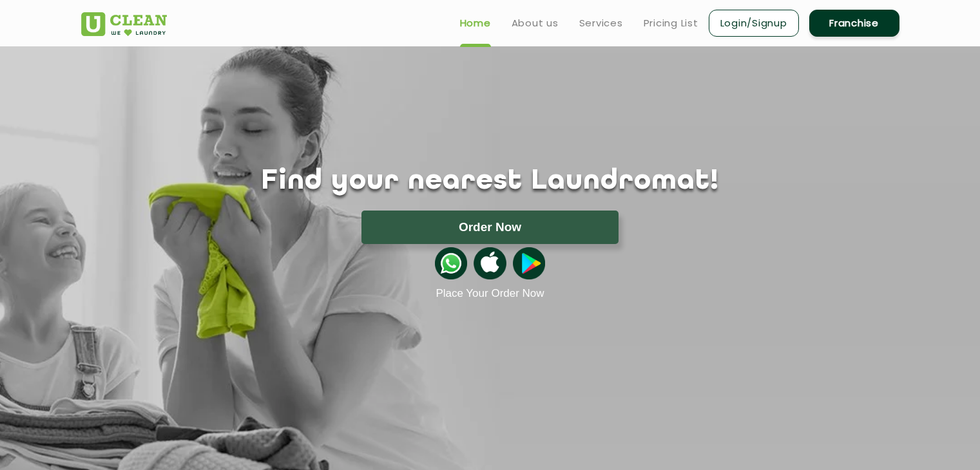 The width and height of the screenshot is (980, 470). Describe the element at coordinates (124, 24) in the screenshot. I see `img: UClean Laundry and Dry Cleaning` at that location.